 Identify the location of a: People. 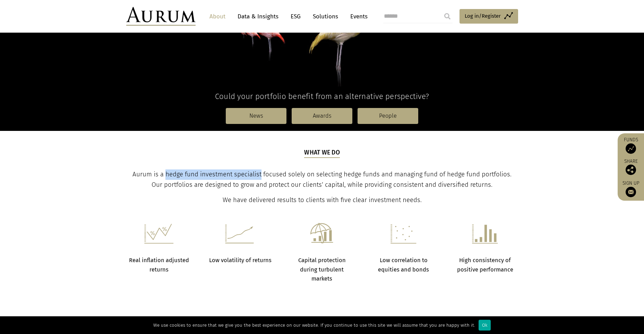
(388, 116).